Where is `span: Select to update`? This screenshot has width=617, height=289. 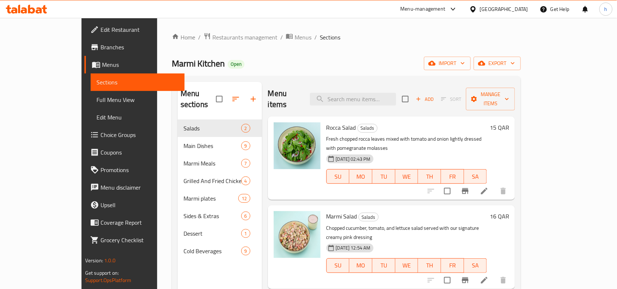
span: Select to update is located at coordinates (447, 280).